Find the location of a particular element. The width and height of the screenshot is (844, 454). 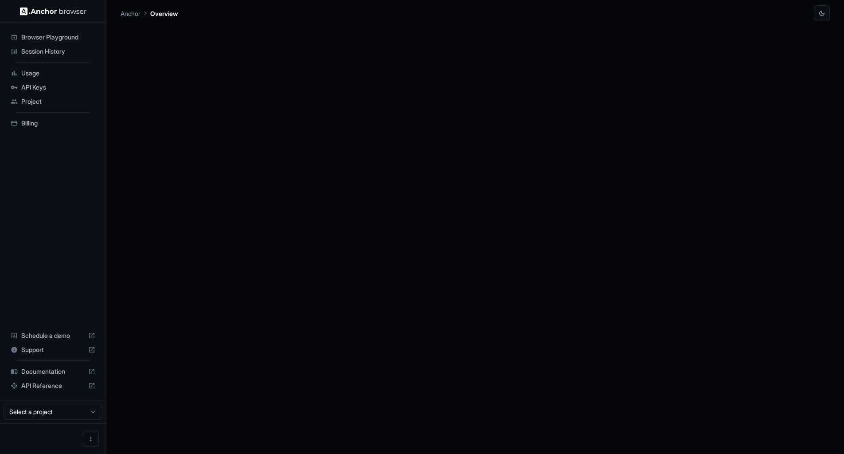

div: Documentation is located at coordinates (53, 371).